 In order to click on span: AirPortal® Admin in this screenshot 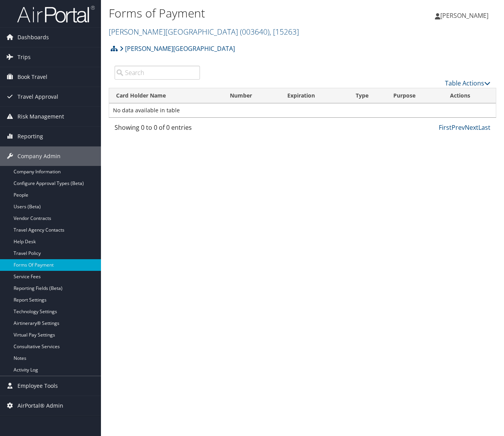, I will do `click(40, 405)`.